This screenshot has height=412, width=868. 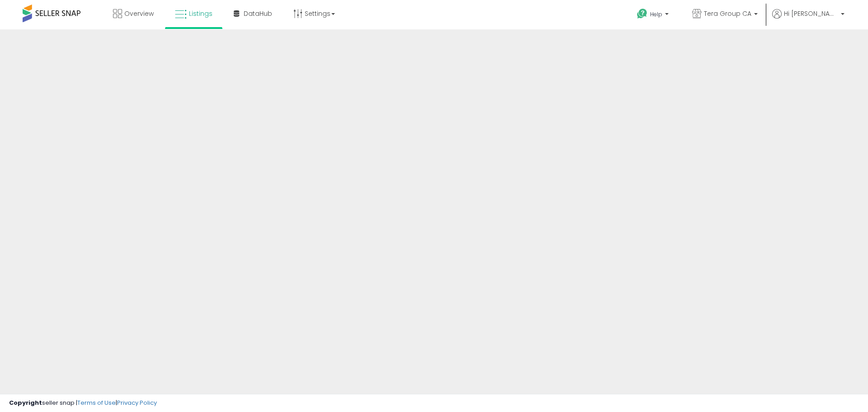 I want to click on span: Tera Group CA, so click(x=727, y=14).